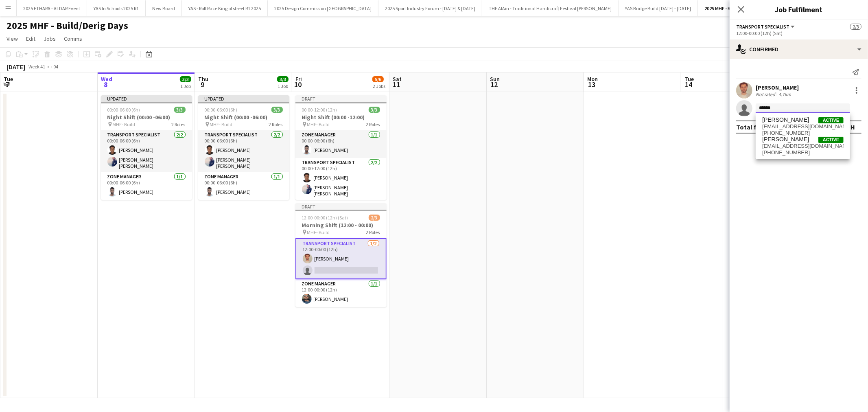  What do you see at coordinates (803, 153) in the screenshot?
I see `span: +971586907901` at bounding box center [803, 153].